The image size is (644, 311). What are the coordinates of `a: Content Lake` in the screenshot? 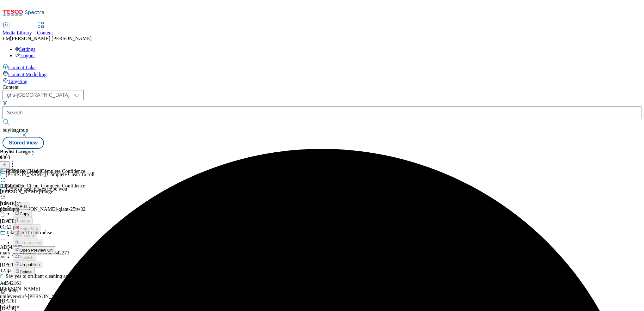 It's located at (322, 67).